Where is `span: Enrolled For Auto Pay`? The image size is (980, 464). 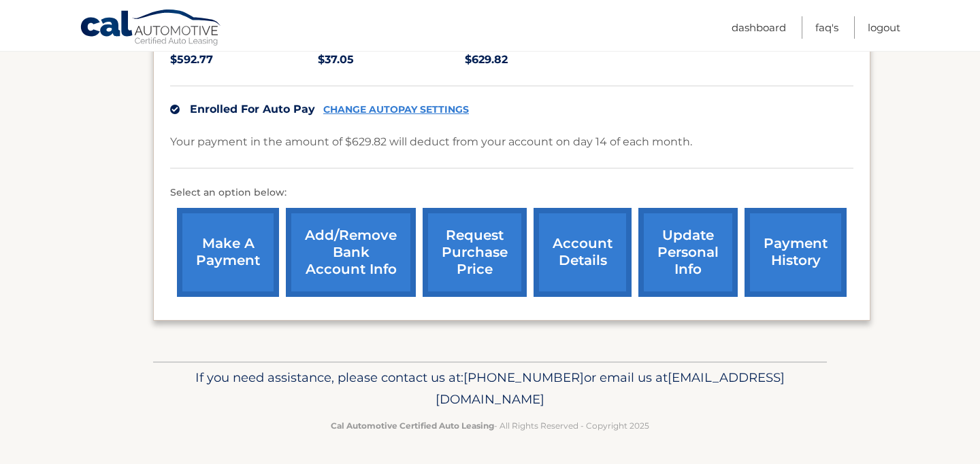 span: Enrolled For Auto Pay is located at coordinates (252, 109).